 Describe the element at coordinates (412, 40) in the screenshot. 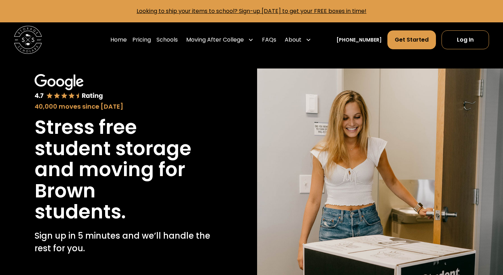

I see `a: Get Started` at that location.